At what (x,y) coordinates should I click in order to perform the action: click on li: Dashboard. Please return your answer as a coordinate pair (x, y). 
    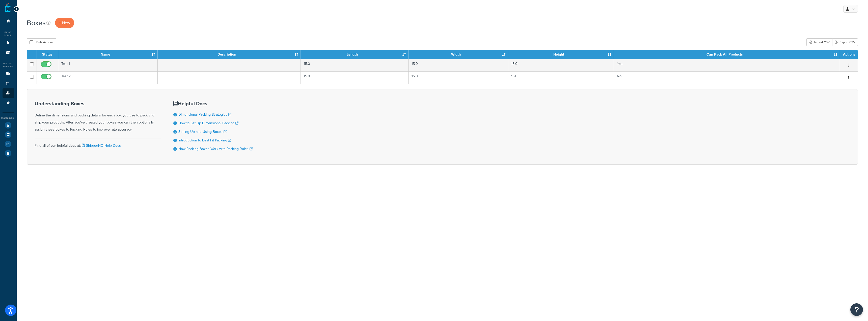
    Looking at the image, I should click on (8, 21).